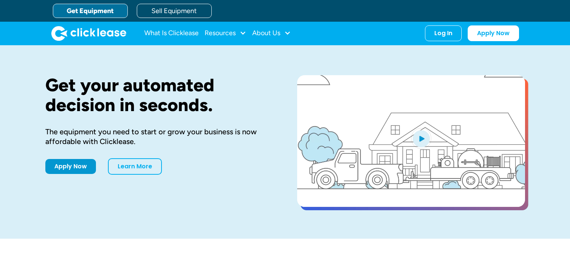 The width and height of the screenshot is (570, 260). What do you see at coordinates (159, 95) in the screenshot?
I see `h1: Get your automated decision in seconds.` at bounding box center [159, 95].